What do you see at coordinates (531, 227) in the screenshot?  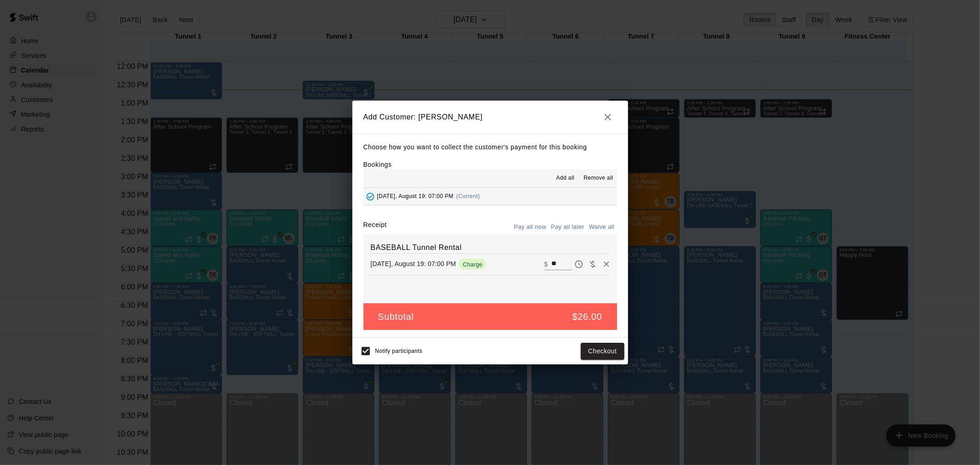 I see `button: Pay all now` at bounding box center [531, 227].